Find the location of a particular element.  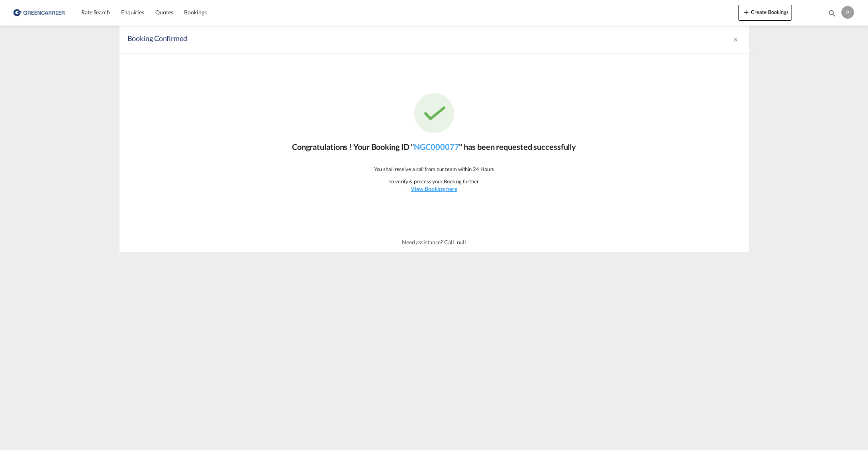

md-icon: icon-close is located at coordinates (736, 40).